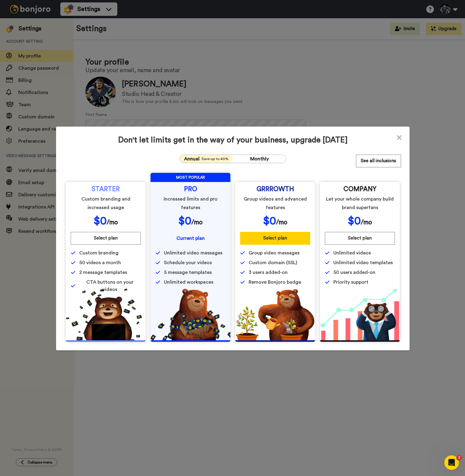 Image resolution: width=465 pixels, height=476 pixels. Describe the element at coordinates (99, 253) in the screenshot. I see `span: Custom branding` at that location.